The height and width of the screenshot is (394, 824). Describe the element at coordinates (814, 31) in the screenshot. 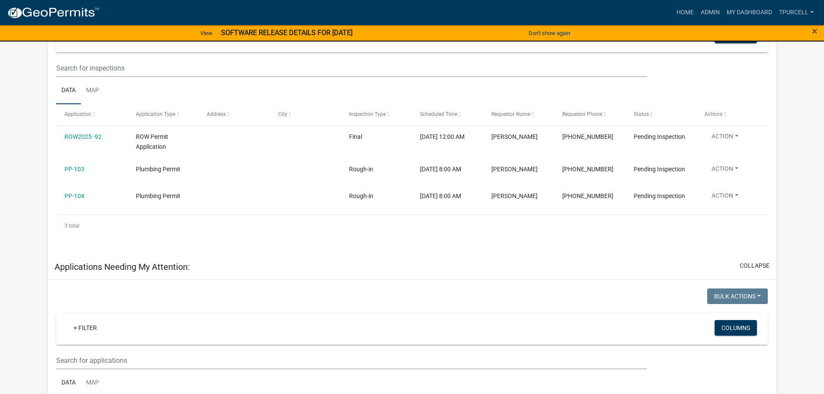

I see `button: Close` at that location.